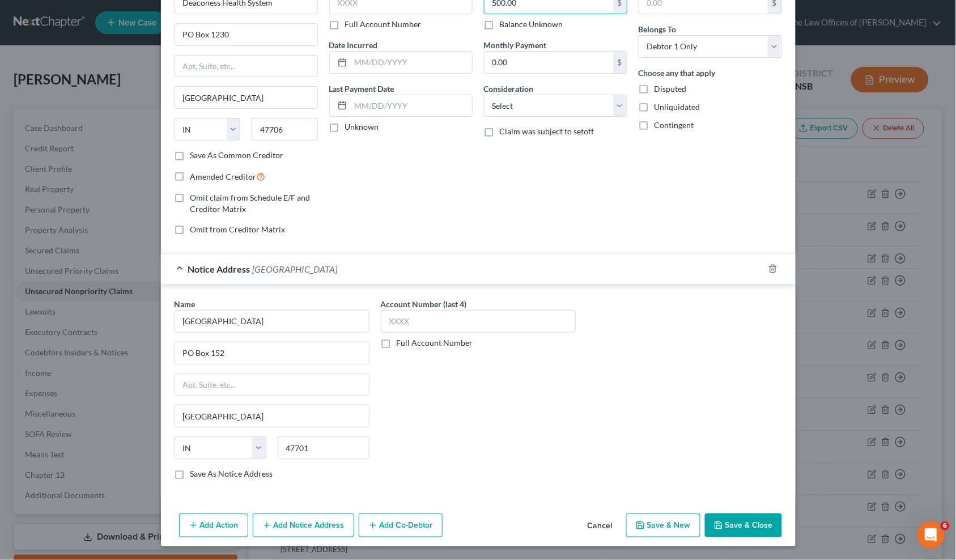 The image size is (956, 560). I want to click on span: Amended Creditor, so click(223, 176).